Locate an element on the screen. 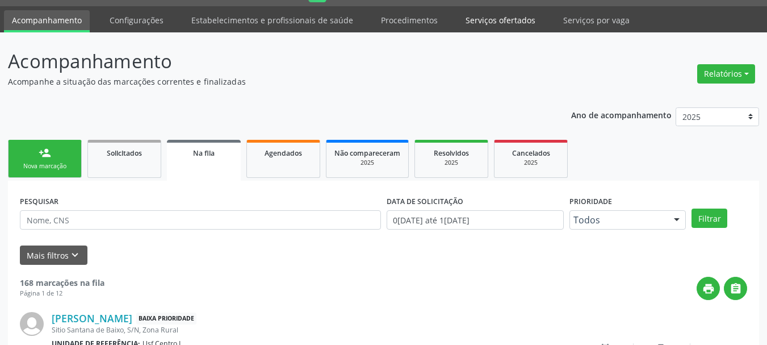 This screenshot has height=345, width=767. button: Filtrar is located at coordinates (709, 218).